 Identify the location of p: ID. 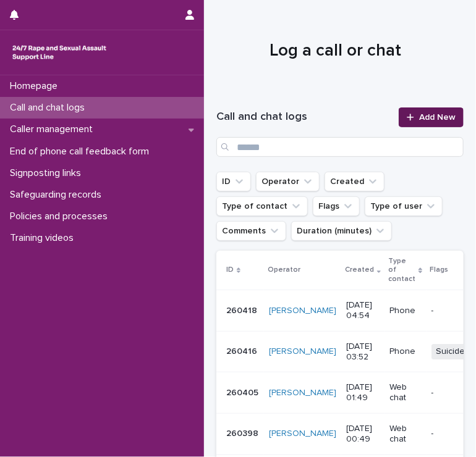
(230, 270).